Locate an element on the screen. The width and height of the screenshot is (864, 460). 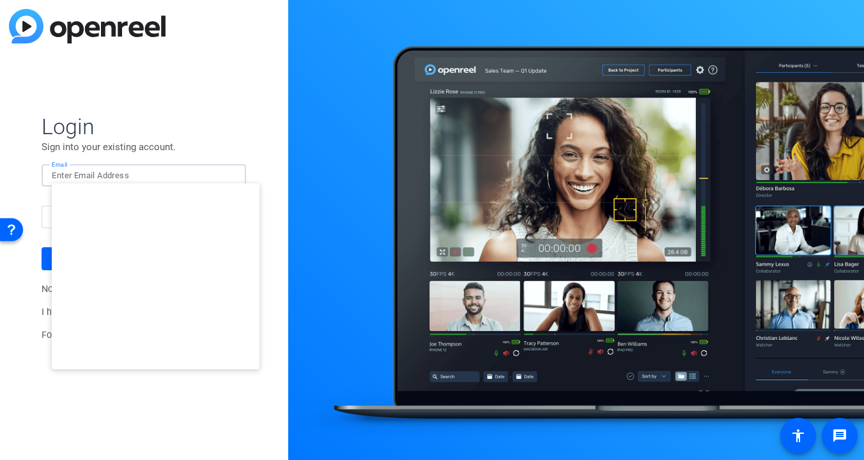
mat-label: Email is located at coordinates (59, 164).